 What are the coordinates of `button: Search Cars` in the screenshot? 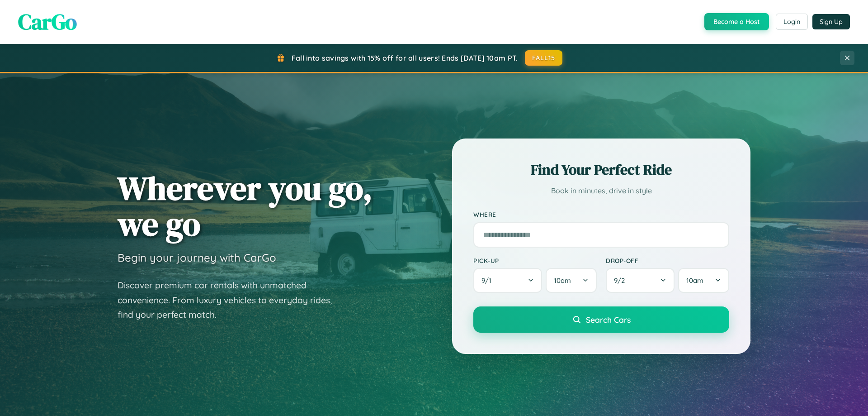 It's located at (601, 320).